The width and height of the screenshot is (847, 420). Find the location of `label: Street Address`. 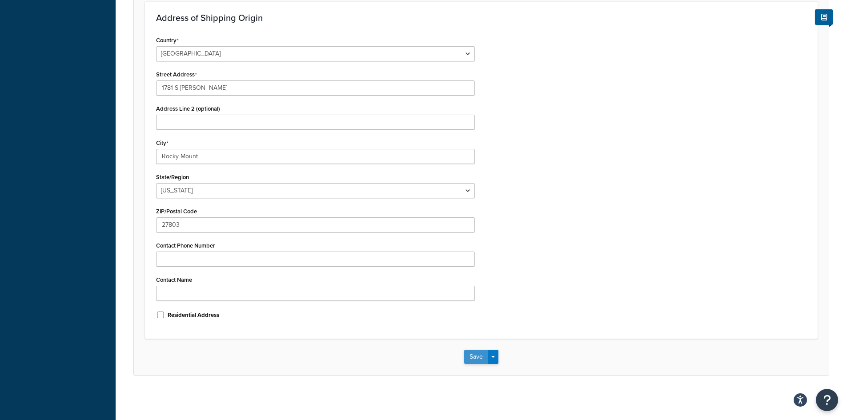

label: Street Address is located at coordinates (177, 75).